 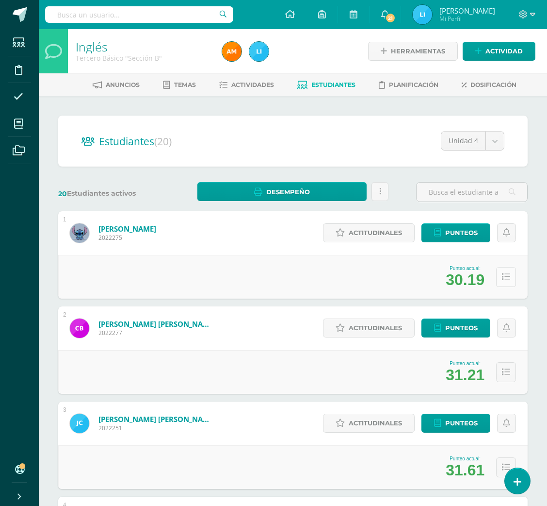 I want to click on a: Anuncios, so click(x=116, y=85).